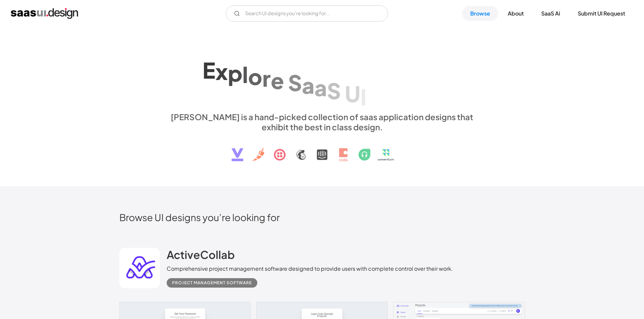  I want to click on h1: Explore SaaS UI design patterns & interactions., so click(322, 79).